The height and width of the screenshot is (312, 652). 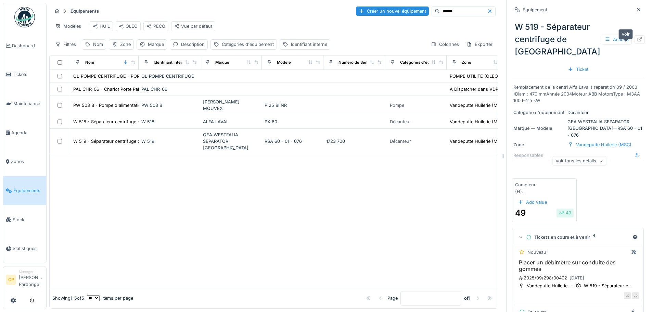 What do you see at coordinates (117, 89) in the screenshot?
I see `div: PAL CHR-06 - Chariot Porte Palan (centri)` at bounding box center [117, 89].